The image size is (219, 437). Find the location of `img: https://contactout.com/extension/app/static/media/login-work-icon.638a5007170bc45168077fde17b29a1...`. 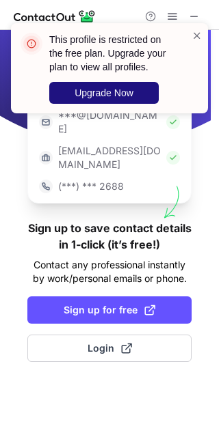

img: https://contactout.com/extension/app/static/media/login-work-icon.638a5007170bc45168077fde17b29a1... is located at coordinates (46, 158).